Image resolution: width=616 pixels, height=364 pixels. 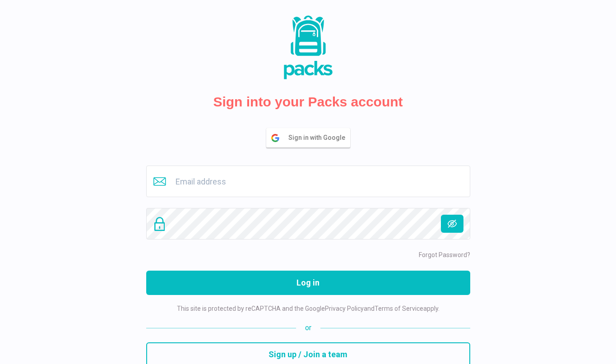 What do you see at coordinates (399, 308) in the screenshot?
I see `a: Terms of Service` at bounding box center [399, 308].